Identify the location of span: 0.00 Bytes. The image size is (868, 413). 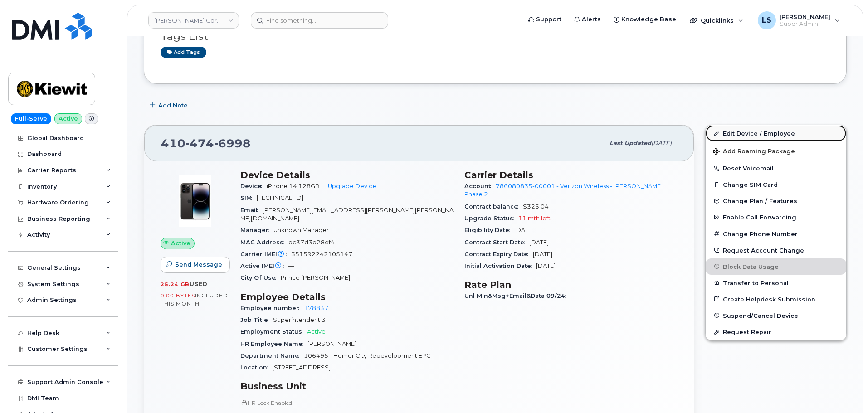
(178, 296).